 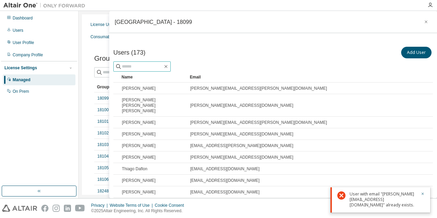 What do you see at coordinates (103, 121) in the screenshot?
I see `a: 18101` at bounding box center [103, 121].